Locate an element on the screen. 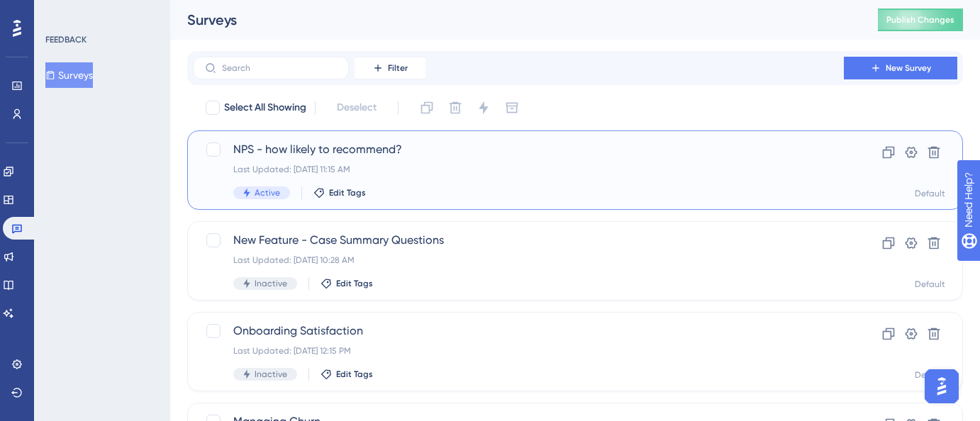  span: Deselect is located at coordinates (357, 108).